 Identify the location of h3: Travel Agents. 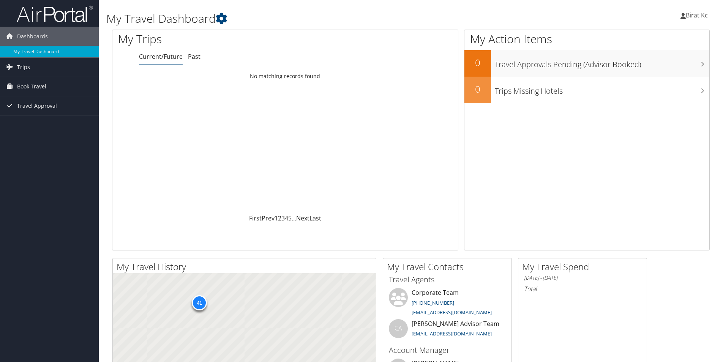
(447, 280).